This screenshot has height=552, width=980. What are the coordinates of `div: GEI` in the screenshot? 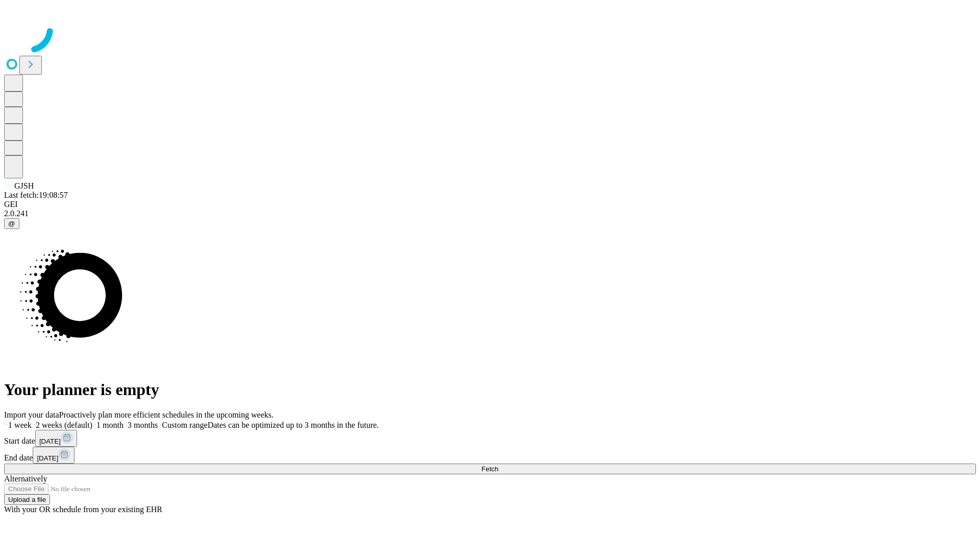 It's located at (490, 204).